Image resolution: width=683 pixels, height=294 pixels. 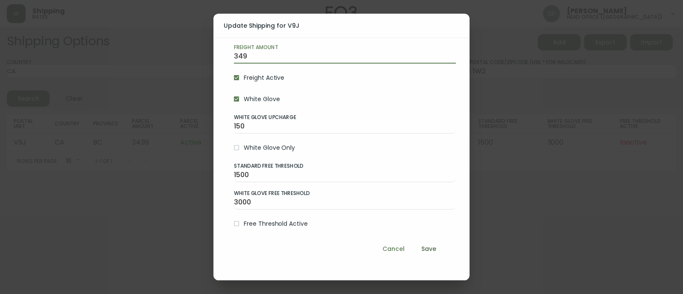 I want to click on button: Cancel, so click(x=394, y=249).